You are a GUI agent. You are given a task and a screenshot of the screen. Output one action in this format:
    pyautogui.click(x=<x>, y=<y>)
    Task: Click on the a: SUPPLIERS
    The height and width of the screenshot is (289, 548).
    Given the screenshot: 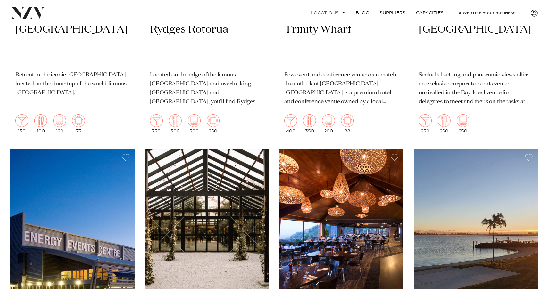 What is the action you would take?
    pyautogui.click(x=392, y=13)
    